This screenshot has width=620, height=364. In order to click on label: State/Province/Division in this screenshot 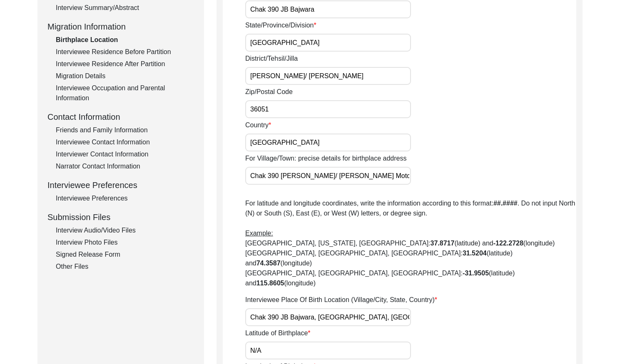, I will do `click(281, 25)`.